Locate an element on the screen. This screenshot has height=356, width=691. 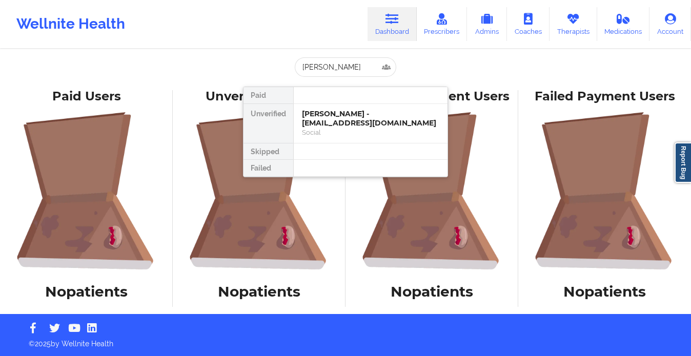
a: Admins is located at coordinates (487, 24).